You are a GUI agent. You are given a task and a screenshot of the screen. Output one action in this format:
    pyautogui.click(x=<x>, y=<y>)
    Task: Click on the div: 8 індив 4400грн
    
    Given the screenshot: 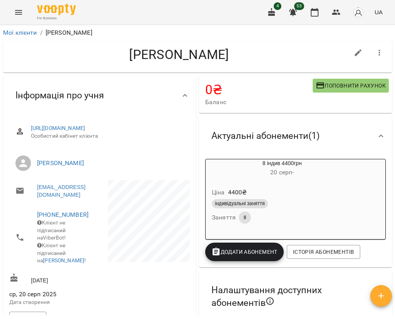 What is the action you would take?
    pyautogui.click(x=282, y=169)
    